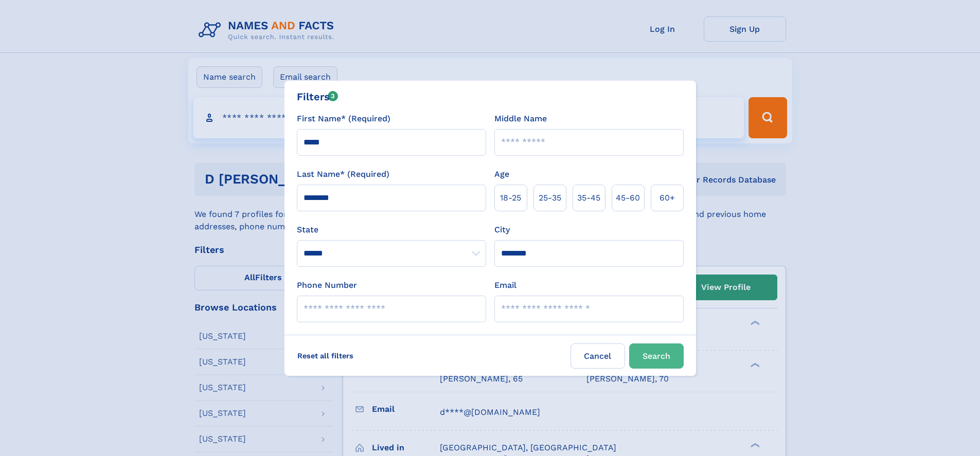  Describe the element at coordinates (588, 198) in the screenshot. I see `span: 35‑45` at that location.